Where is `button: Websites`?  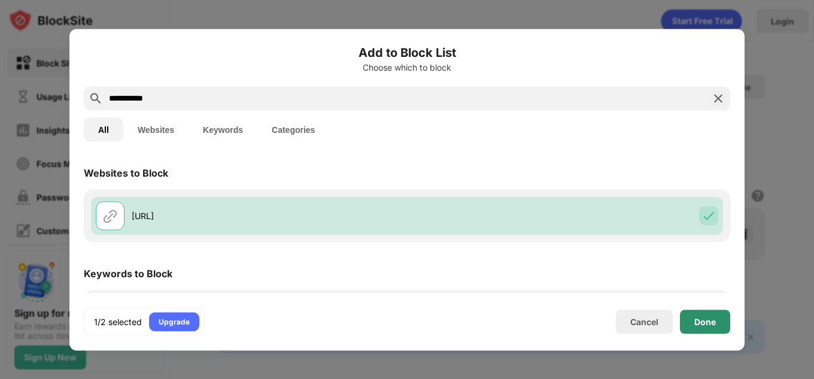 button: Websites is located at coordinates (156, 129).